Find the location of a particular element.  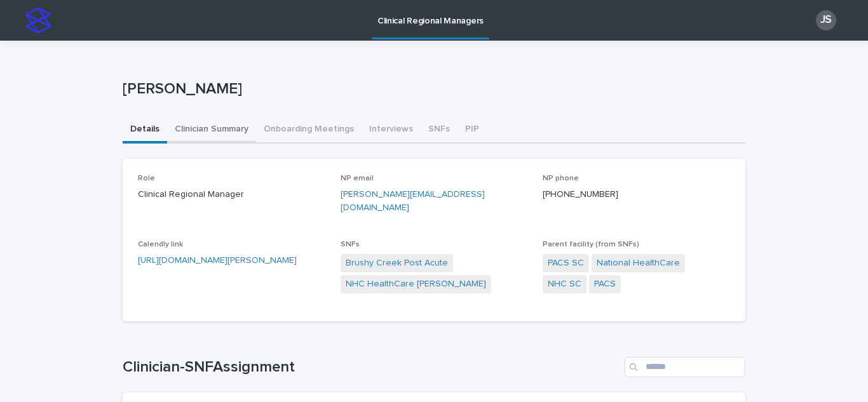

input: Search is located at coordinates (685, 367).